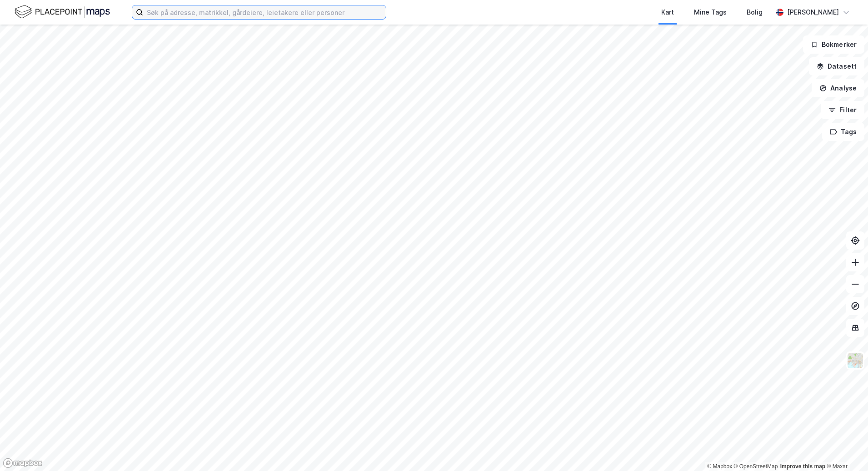  I want to click on div: Mine Tags, so click(710, 12).